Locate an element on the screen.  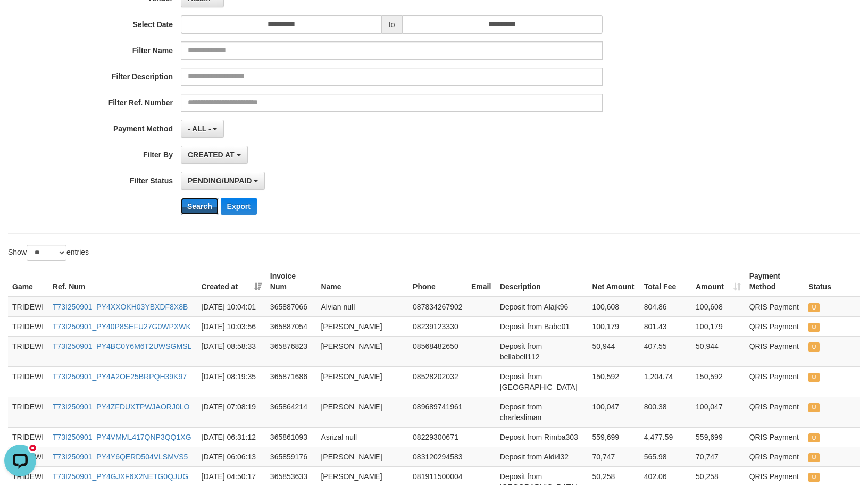
span: to is located at coordinates (392, 24).